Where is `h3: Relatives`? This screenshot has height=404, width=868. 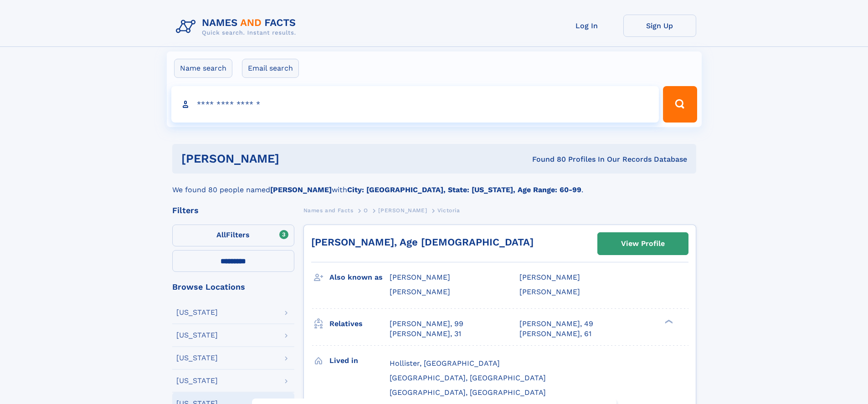
h3: Relatives is located at coordinates (359, 324).